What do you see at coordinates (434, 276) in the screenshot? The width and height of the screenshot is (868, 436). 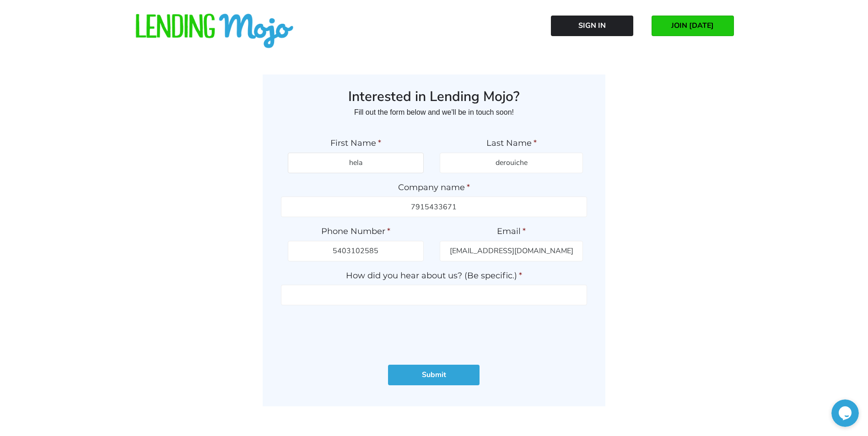 I see `label: How did you hear about us? (Be specific.)` at bounding box center [434, 276].